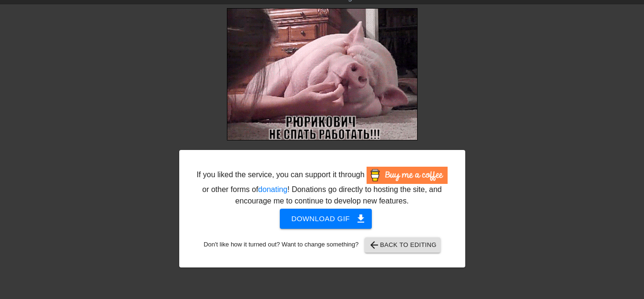  What do you see at coordinates (322, 74) in the screenshot?
I see `img: pVnBrCaw.gif` at bounding box center [322, 74].